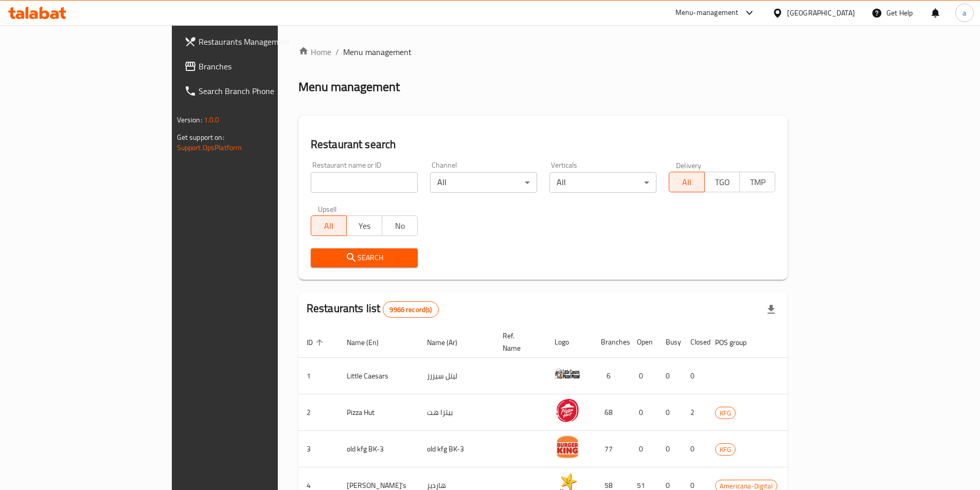 The height and width of the screenshot is (490, 980). I want to click on input: Search for restaurant name or ID.., so click(364, 183).